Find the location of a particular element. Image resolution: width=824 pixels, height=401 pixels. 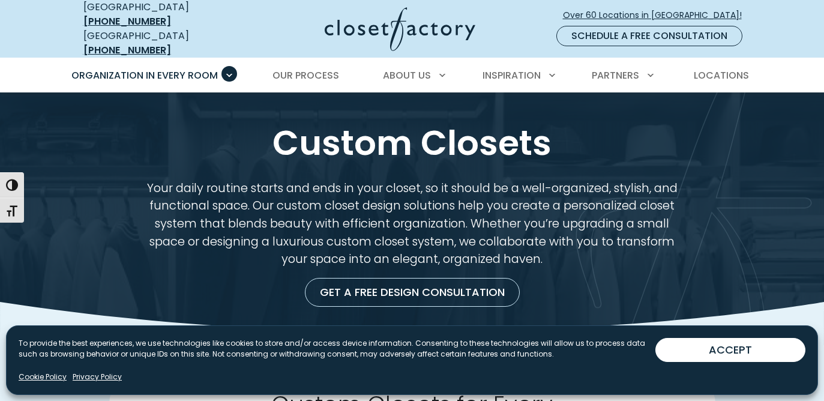

span: Organization in Every Room is located at coordinates (145, 75).